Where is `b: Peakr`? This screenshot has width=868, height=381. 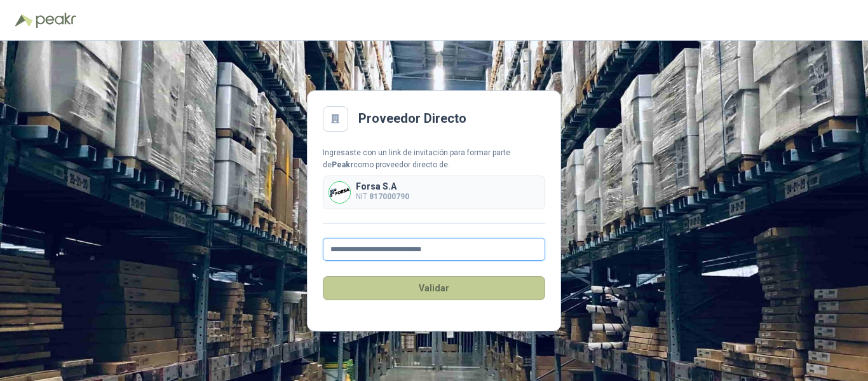 b: Peakr is located at coordinates (342, 164).